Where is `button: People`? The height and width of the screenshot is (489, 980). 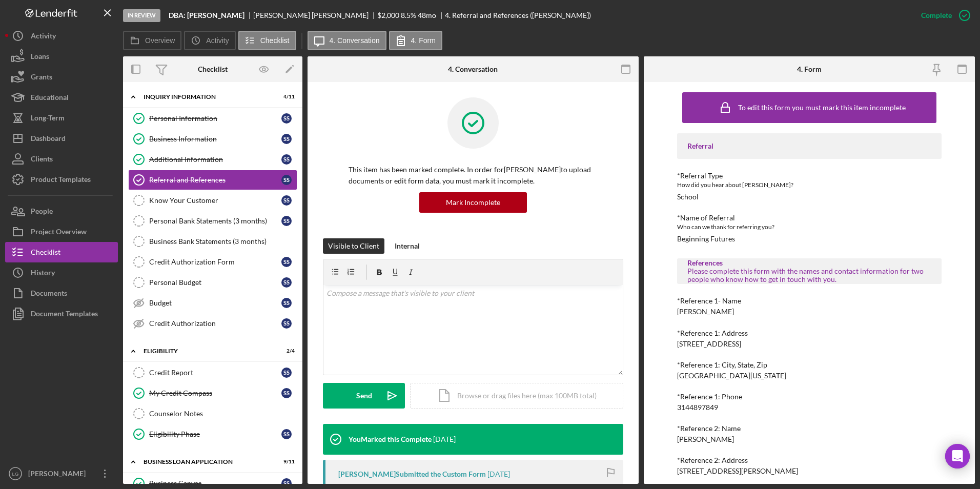
button: People is located at coordinates (61, 211).